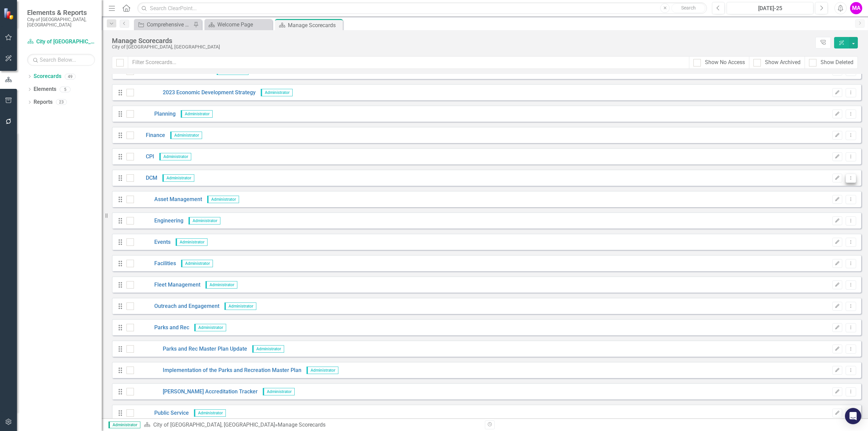 This screenshot has width=868, height=431. I want to click on a: Elements, so click(45, 89).